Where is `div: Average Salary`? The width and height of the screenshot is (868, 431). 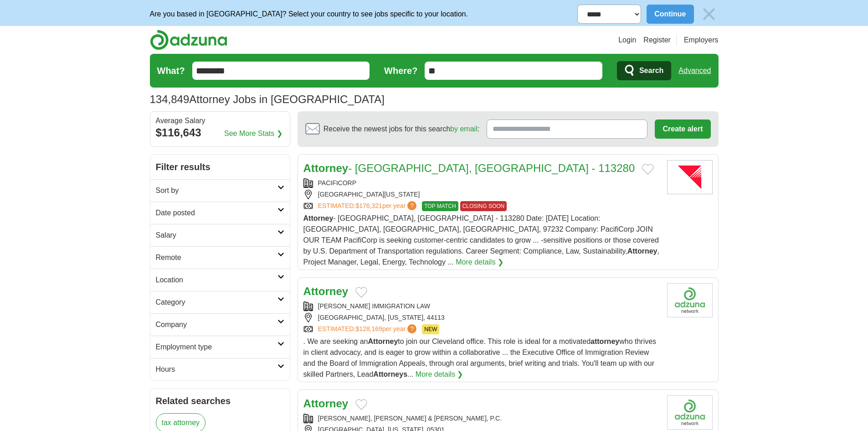
div: Average Salary is located at coordinates (220, 121).